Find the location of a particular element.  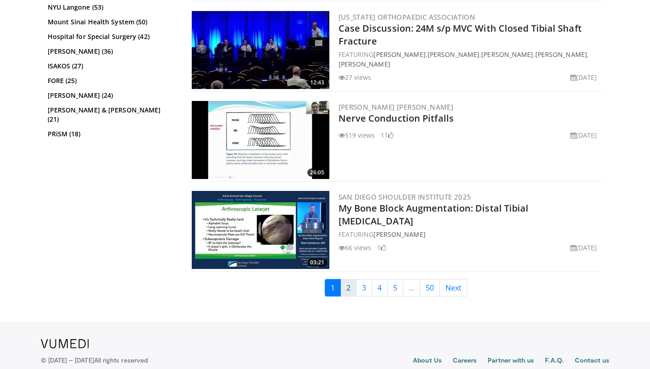

img: 6e93476c-333c-4396-918f-c1ad9e633c45.300x170_q85_crop-smart_upscale.jpg is located at coordinates (261, 140).